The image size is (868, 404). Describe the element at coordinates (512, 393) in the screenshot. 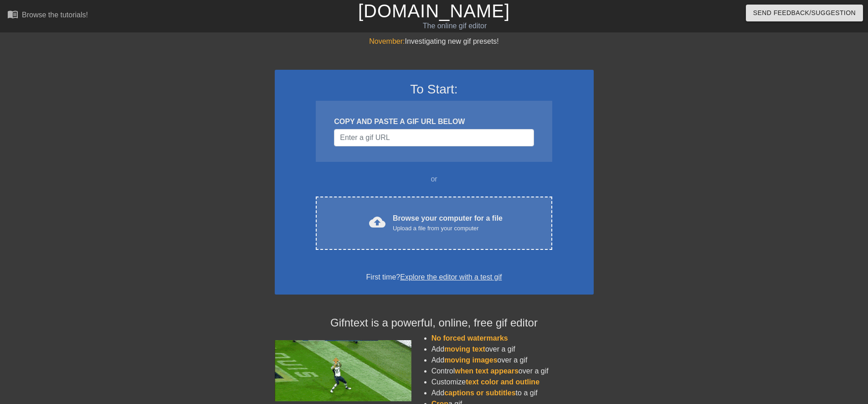

I see `li: Add to a gif` at that location.